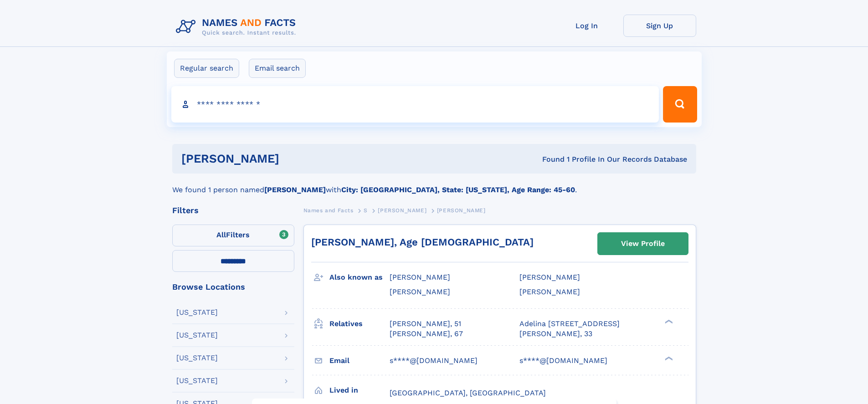 The height and width of the screenshot is (404, 868). I want to click on div: Filters, so click(233, 211).